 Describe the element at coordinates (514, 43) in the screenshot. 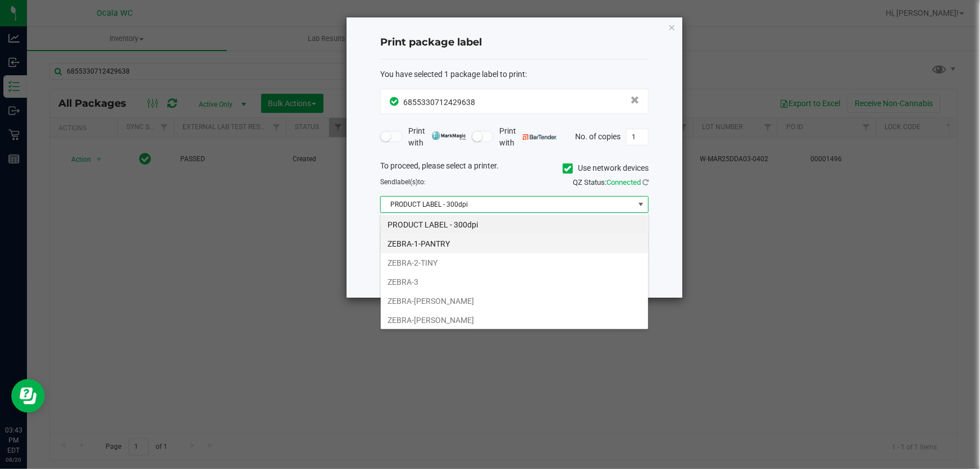

I see `h4: Print package label` at that location.